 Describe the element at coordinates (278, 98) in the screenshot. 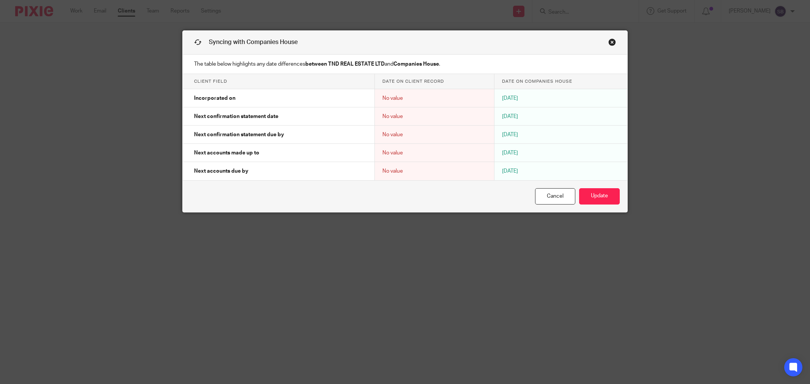

I see `td: Incorporated on` at that location.